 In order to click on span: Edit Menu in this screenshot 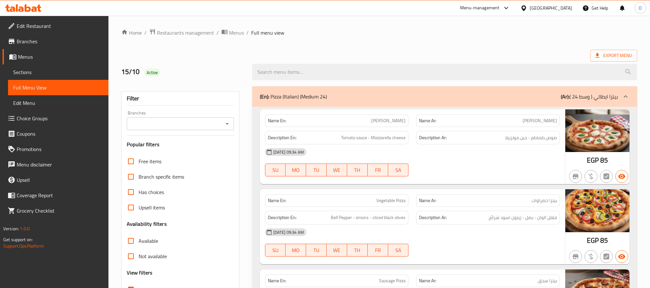, I will do `click(58, 103)`.